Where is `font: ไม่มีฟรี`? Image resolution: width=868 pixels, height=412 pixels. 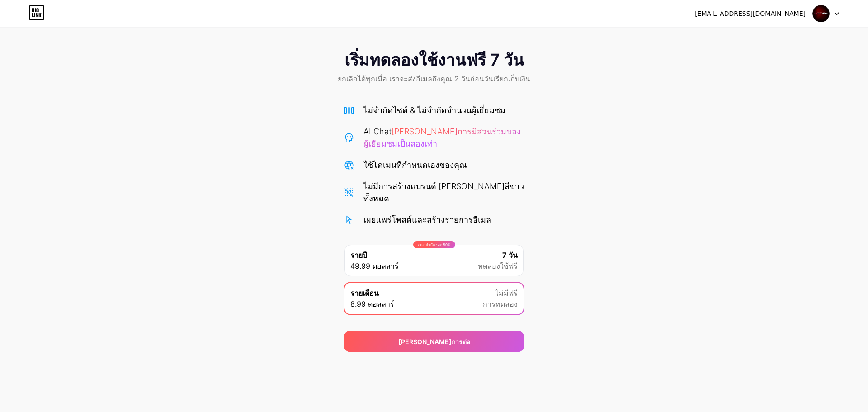 font: ไม่มีฟรี is located at coordinates (506, 293).